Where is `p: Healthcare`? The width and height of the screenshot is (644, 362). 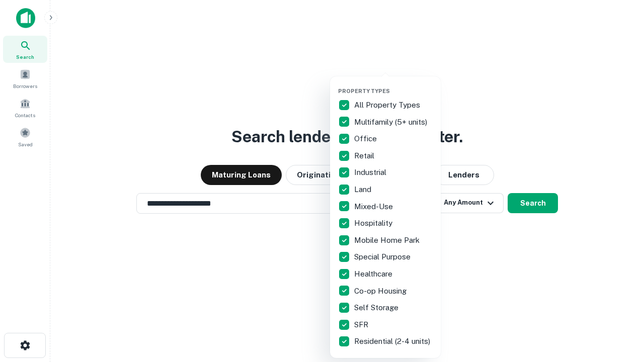 p: Healthcare is located at coordinates (374, 274).